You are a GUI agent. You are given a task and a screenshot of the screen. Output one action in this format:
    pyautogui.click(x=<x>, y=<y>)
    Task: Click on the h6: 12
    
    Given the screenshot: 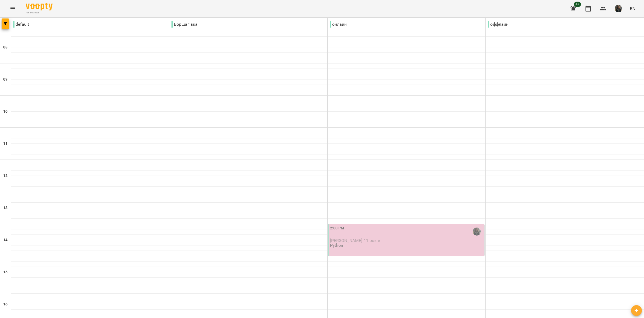 What is the action you would take?
    pyautogui.click(x=5, y=176)
    